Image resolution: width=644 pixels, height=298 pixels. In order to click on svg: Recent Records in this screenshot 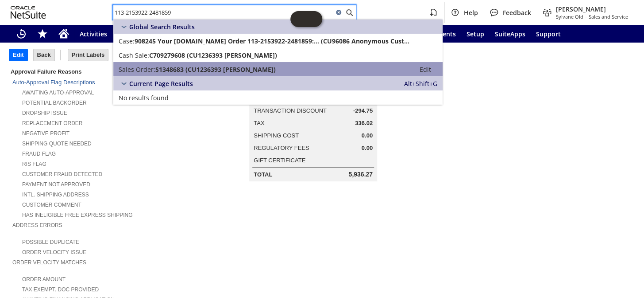, I will do `click(21, 34)`.